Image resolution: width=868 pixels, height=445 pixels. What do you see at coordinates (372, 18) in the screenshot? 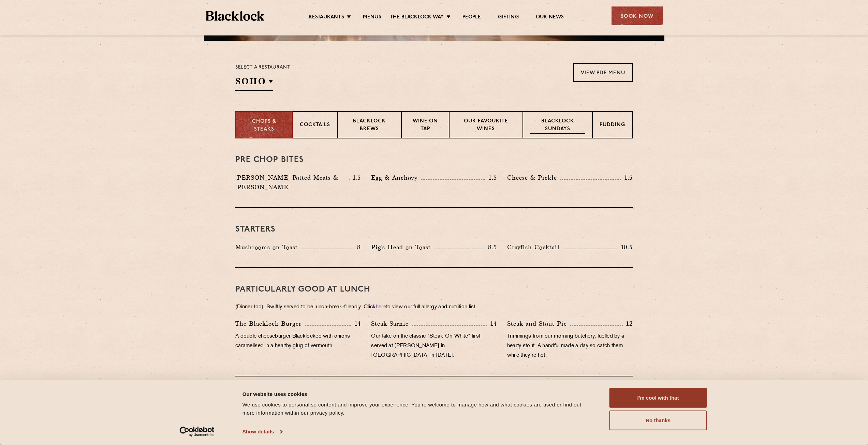
I see `a: Menus` at bounding box center [372, 18].